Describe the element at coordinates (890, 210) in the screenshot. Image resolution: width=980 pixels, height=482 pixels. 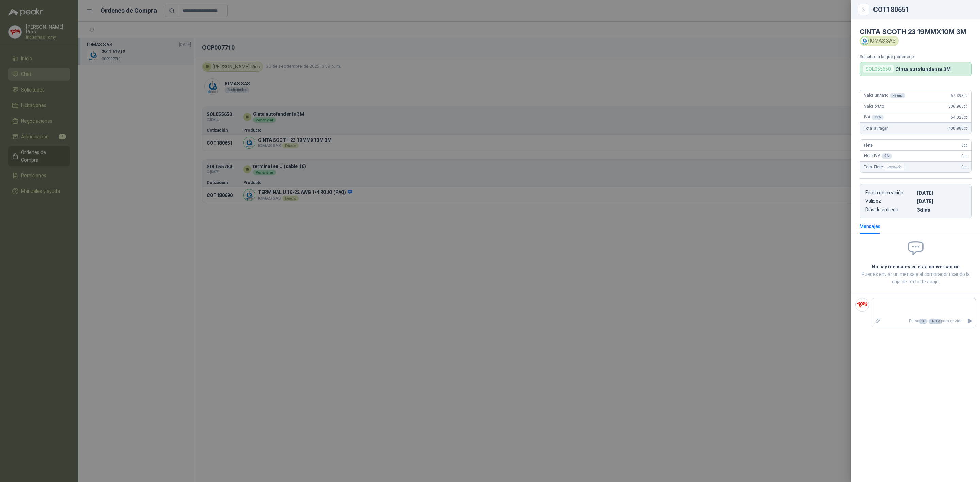
I see `p: Días de entrega` at that location.